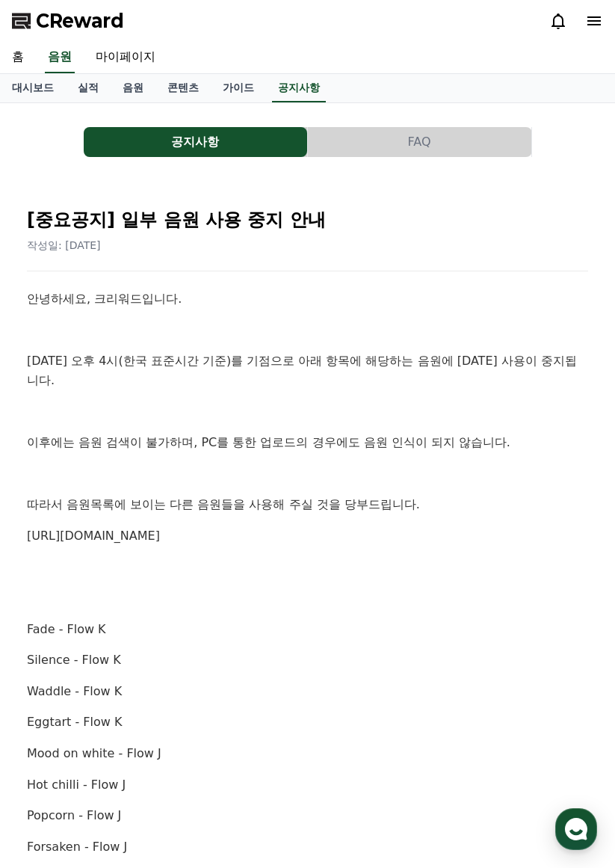 The height and width of the screenshot is (868, 615). What do you see at coordinates (307, 505) in the screenshot?
I see `p: 따라서 음원목록에 보이는 다른 음원들을 사용해 주실 것을 당부드립니다.` at bounding box center [307, 505].